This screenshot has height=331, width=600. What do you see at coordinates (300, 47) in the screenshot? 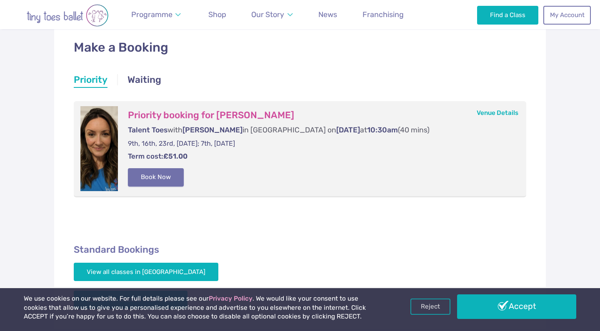
I see `h1: Make a Booking` at bounding box center [300, 47].